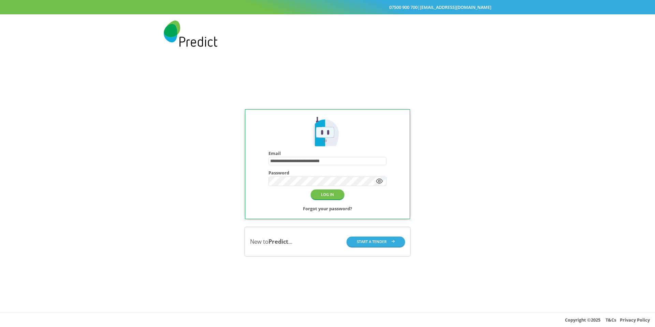 Image resolution: width=655 pixels, height=327 pixels. Describe the element at coordinates (271, 242) in the screenshot. I see `div: New to ...` at that location.